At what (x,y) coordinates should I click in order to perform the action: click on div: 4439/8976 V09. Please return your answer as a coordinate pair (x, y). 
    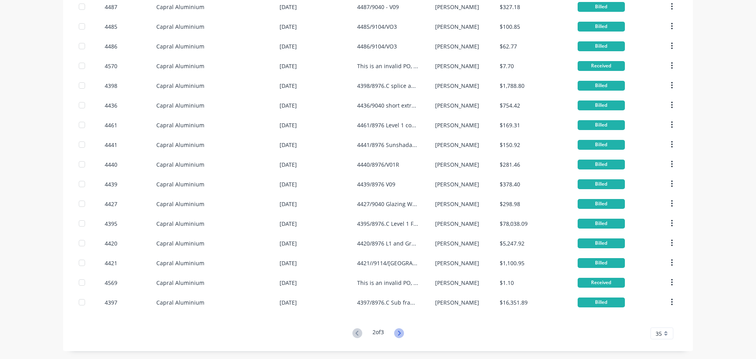
    Looking at the image, I should click on (376, 184).